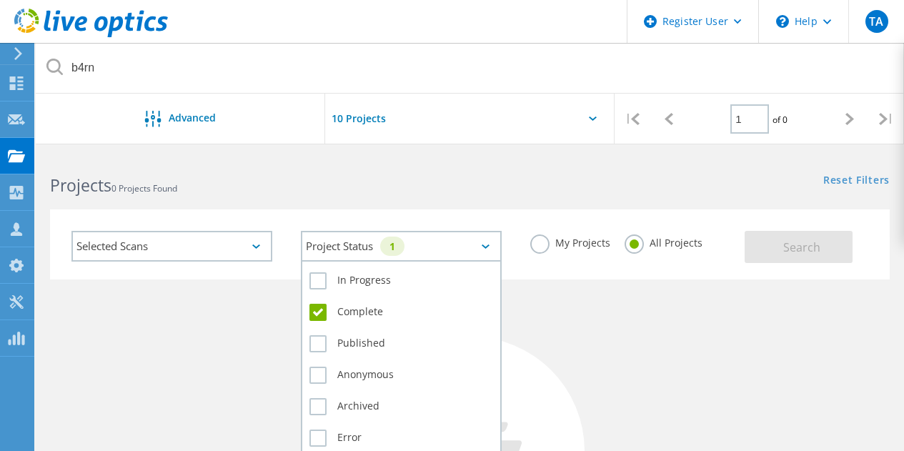 This screenshot has width=904, height=451. What do you see at coordinates (401, 281) in the screenshot?
I see `label: In Progress` at bounding box center [401, 281].